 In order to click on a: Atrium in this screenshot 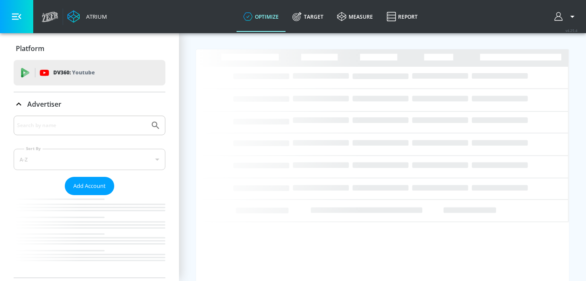, I will do `click(87, 17)`.